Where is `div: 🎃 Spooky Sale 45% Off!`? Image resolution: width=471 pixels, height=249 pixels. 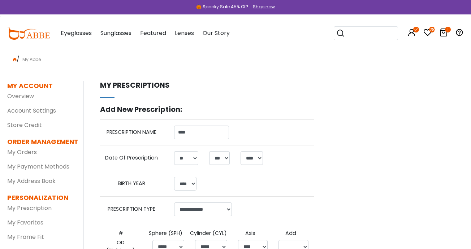 div: 🎃 Spooky Sale 45% Off! is located at coordinates (222, 7).